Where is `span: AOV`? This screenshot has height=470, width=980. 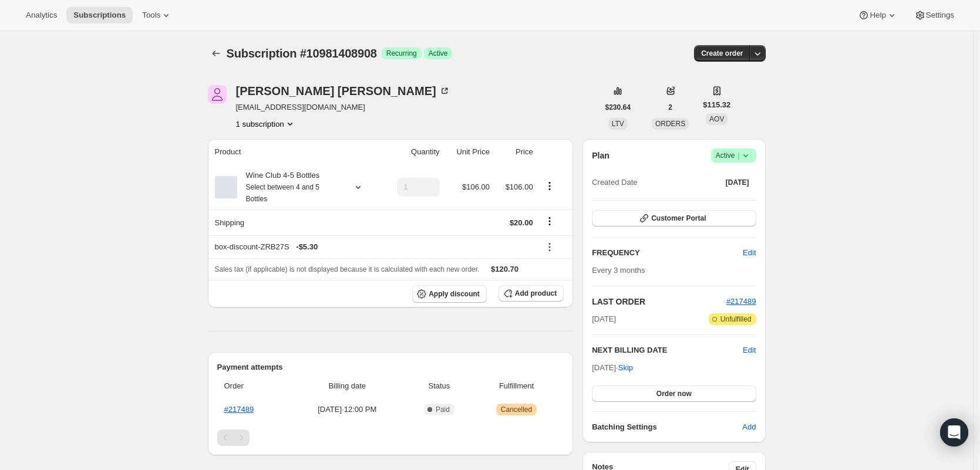
span: AOV is located at coordinates (717, 120).